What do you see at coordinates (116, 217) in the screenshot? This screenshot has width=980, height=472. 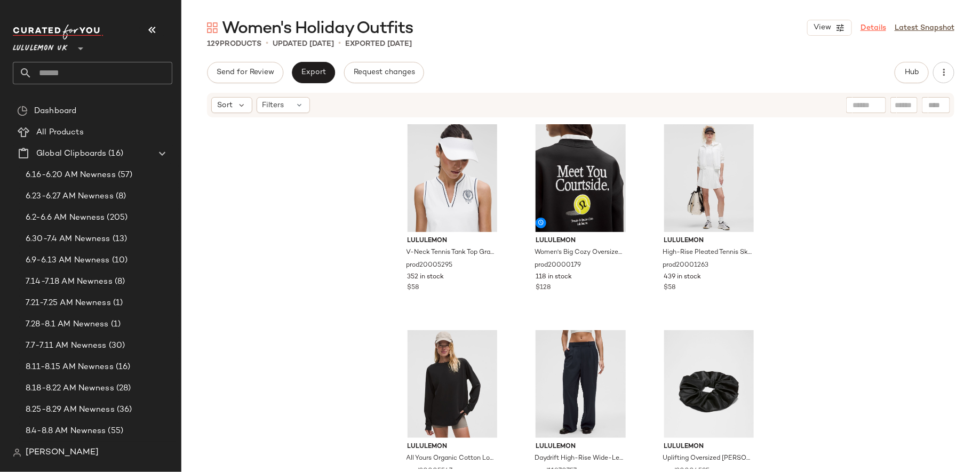 I see `span: (205)` at bounding box center [116, 217].